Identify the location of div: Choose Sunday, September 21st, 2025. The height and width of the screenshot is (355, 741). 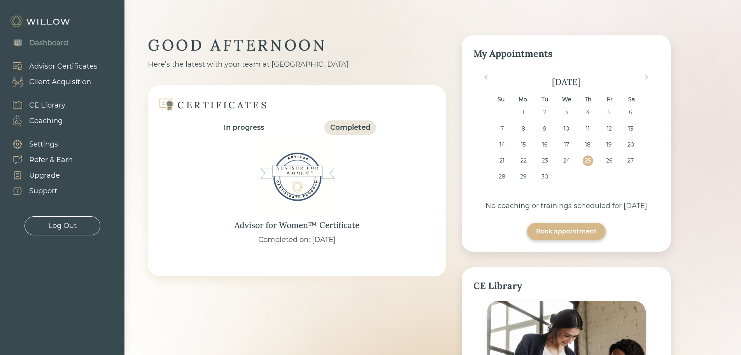
(502, 160).